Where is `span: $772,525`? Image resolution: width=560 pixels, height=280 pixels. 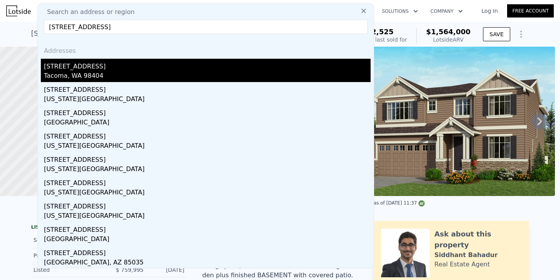
span: $772,525 is located at coordinates (375, 31).